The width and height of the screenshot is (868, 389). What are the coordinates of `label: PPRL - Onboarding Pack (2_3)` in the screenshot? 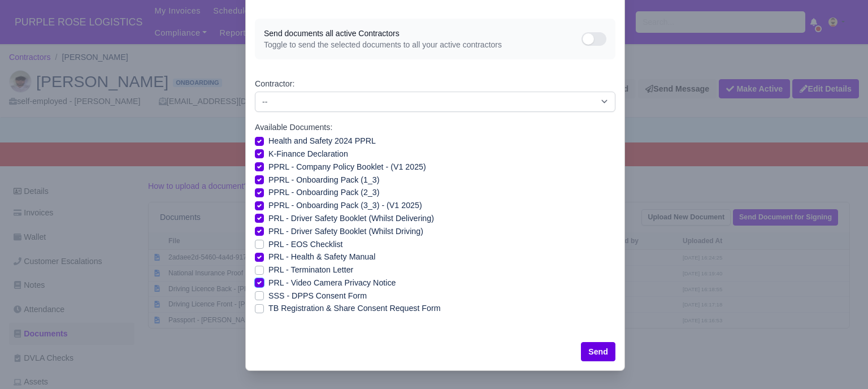 It's located at (324, 192).